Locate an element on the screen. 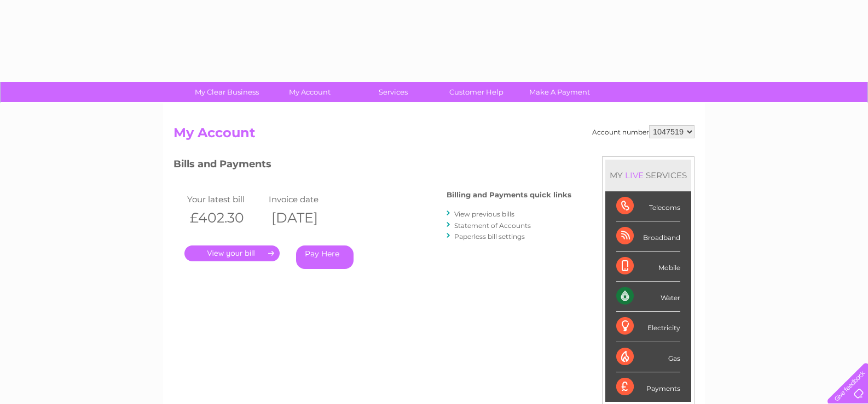  a: Customer Help is located at coordinates (476, 92).